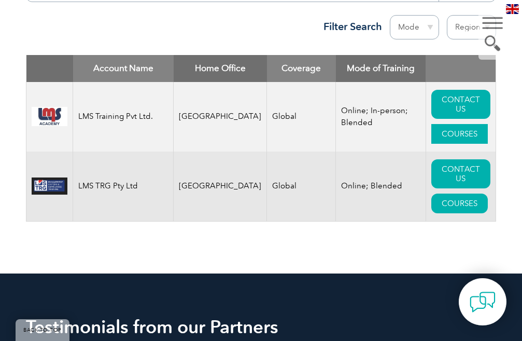  Describe the element at coordinates (381, 117) in the screenshot. I see `td: Online; In-person; Blended` at that location.